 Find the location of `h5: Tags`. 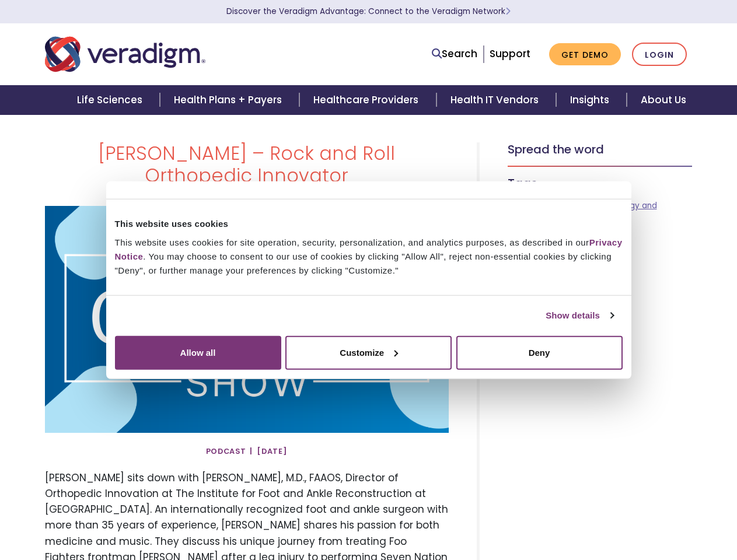

h5: Tags is located at coordinates (600, 183).